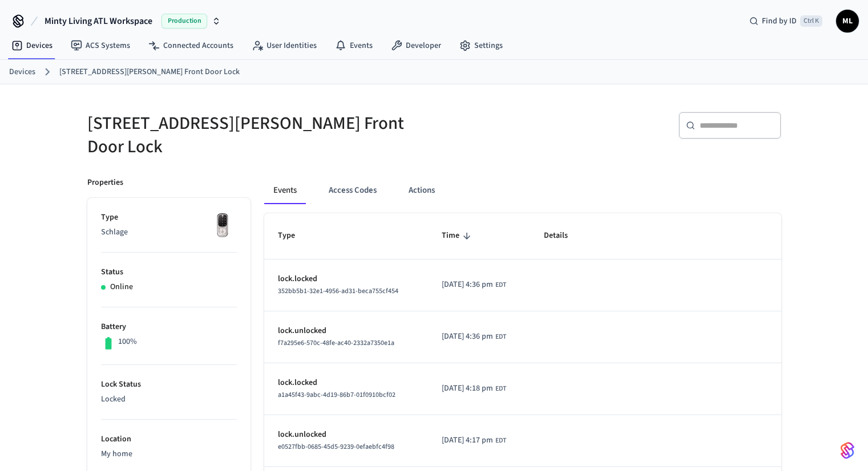 The width and height of the screenshot is (868, 471). Describe the element at coordinates (223, 226) in the screenshot. I see `img: Yale Assure Touchscreen Wifi Smart Lock, Satin Nickel, Front` at that location.